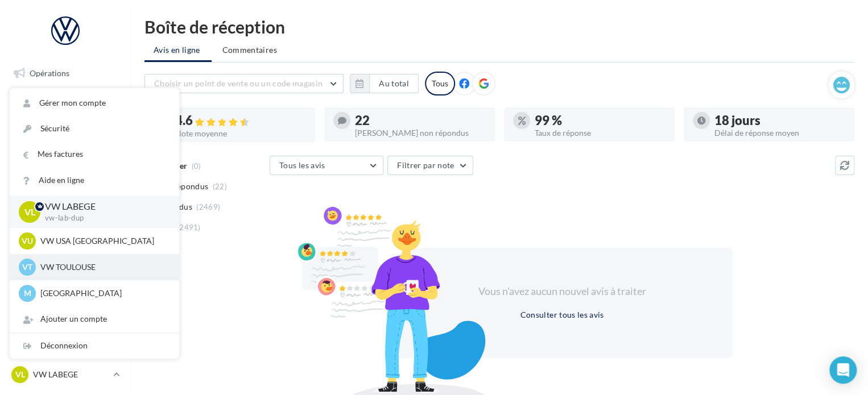 The width and height of the screenshot is (868, 395). I want to click on a: Campagnes DataOnDemand, so click(65, 314).